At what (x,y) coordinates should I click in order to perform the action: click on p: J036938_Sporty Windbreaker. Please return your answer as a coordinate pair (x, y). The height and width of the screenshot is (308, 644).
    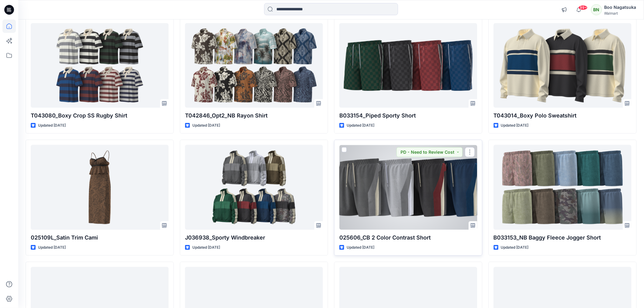
    Looking at the image, I should click on (254, 238).